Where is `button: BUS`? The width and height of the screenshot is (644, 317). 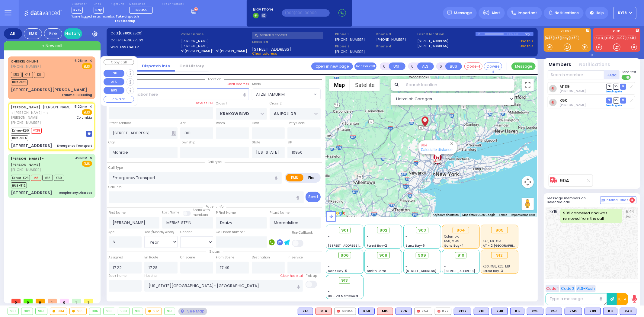
button: BUS is located at coordinates (114, 91).